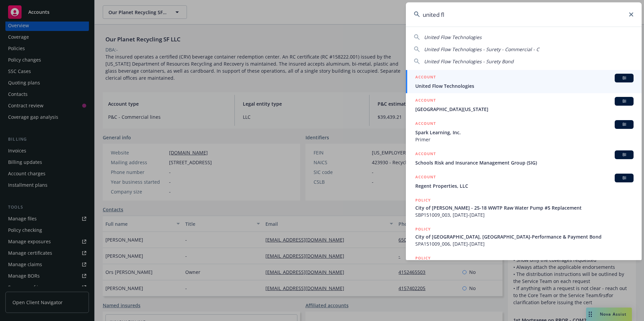  I want to click on a: POLICY, so click(523, 266).